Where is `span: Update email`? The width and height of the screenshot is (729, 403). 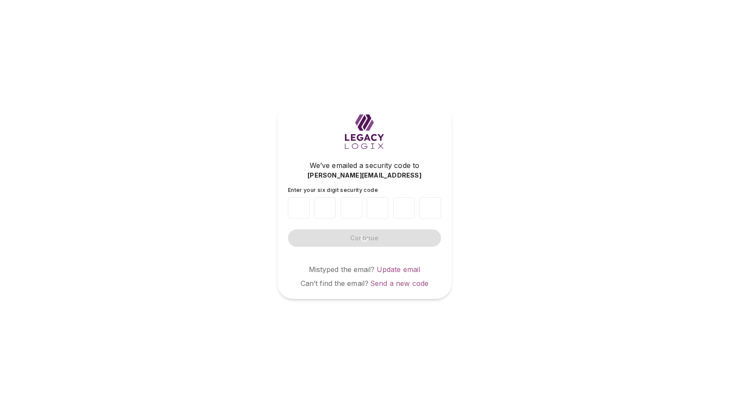
span: Update email is located at coordinates (398, 269).